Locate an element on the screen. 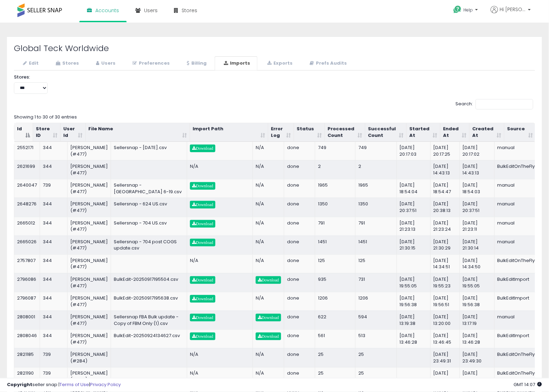 The image size is (549, 392). td: BulkEdit-20250924134627.csv is located at coordinates (149, 339).